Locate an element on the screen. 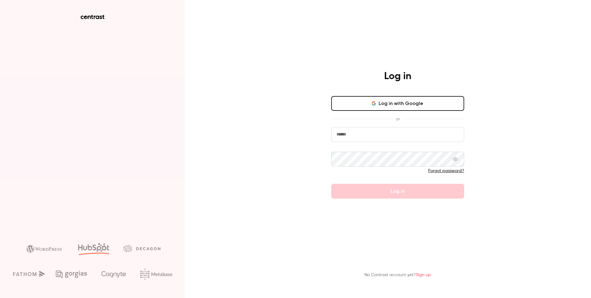 Image resolution: width=591 pixels, height=298 pixels. img: decagon is located at coordinates (142, 248).